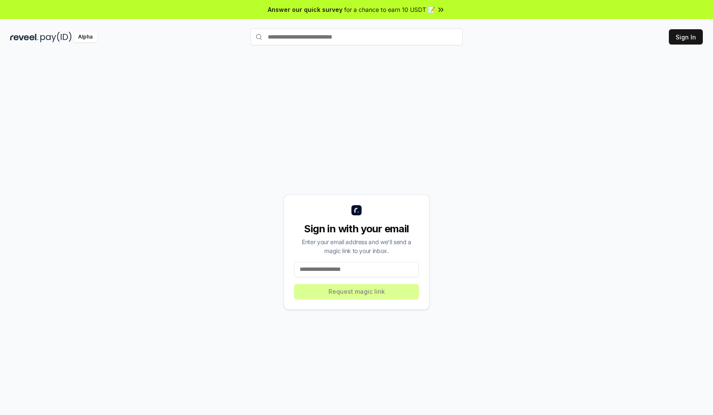 The width and height of the screenshot is (713, 415). What do you see at coordinates (24, 37) in the screenshot?
I see `img: reveel_dark` at bounding box center [24, 37].